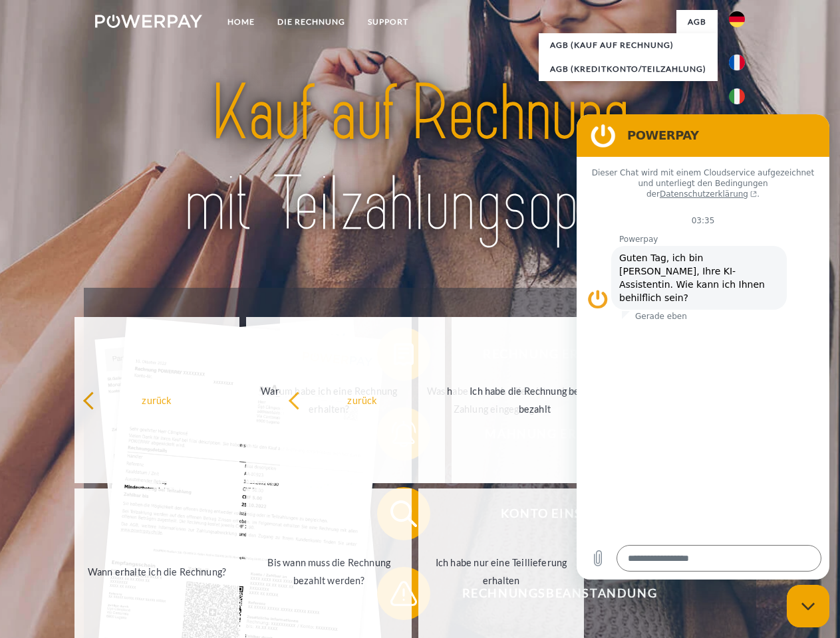 The image size is (840, 638). What do you see at coordinates (501, 572) in the screenshot?
I see `div: Ich habe nur eine Teillieferung erhalten` at bounding box center [501, 572].